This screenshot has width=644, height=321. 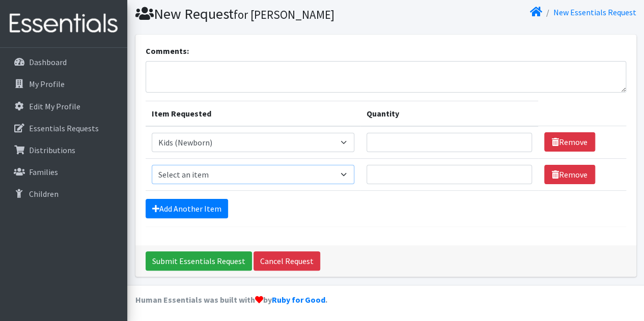 What do you see at coordinates (63, 150) in the screenshot?
I see `a: Distributions` at bounding box center [63, 150].